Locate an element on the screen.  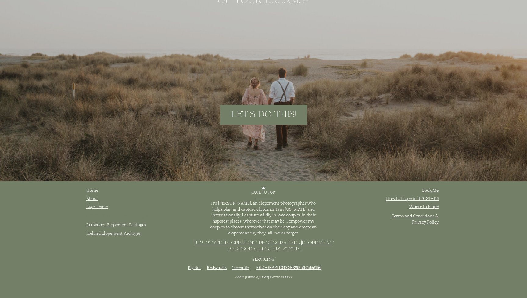
a: Redwoods Elopement Packages is located at coordinates (116, 225).